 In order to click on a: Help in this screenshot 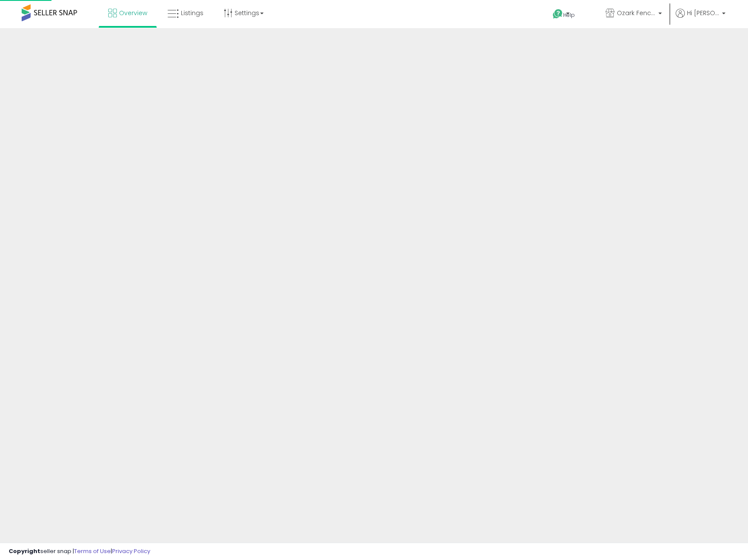, I will do `click(568, 15)`.